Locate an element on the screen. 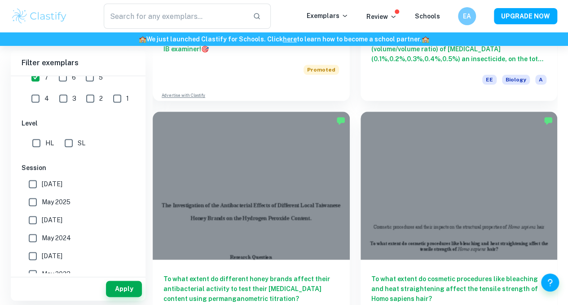  a: Schools is located at coordinates (428, 16).